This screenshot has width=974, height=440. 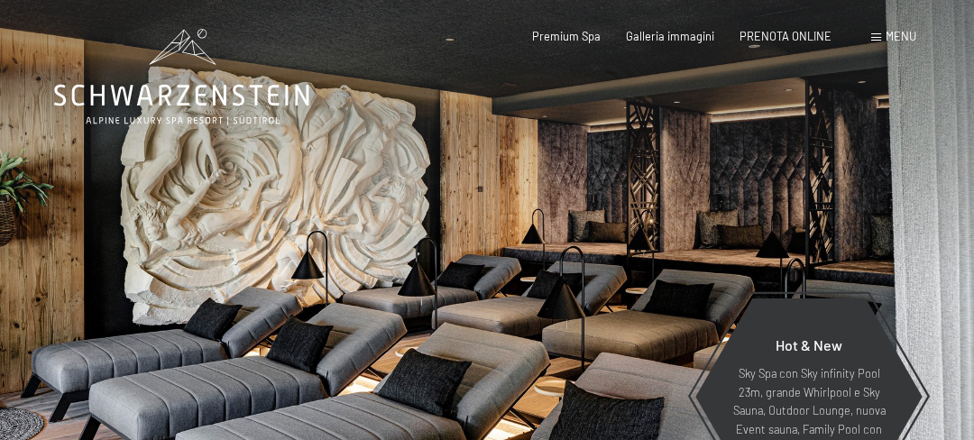 I want to click on a: PRENOTA ONLINE, so click(x=785, y=36).